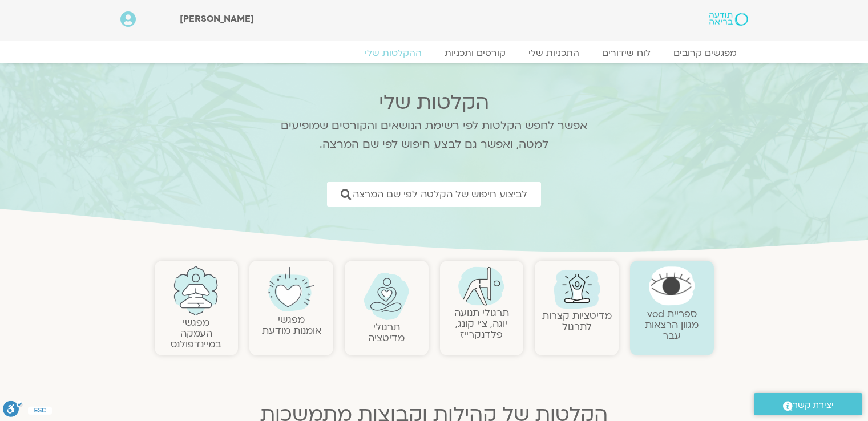 This screenshot has width=868, height=421. I want to click on a: מדיטציות קצרות לתרגול, so click(577, 322).